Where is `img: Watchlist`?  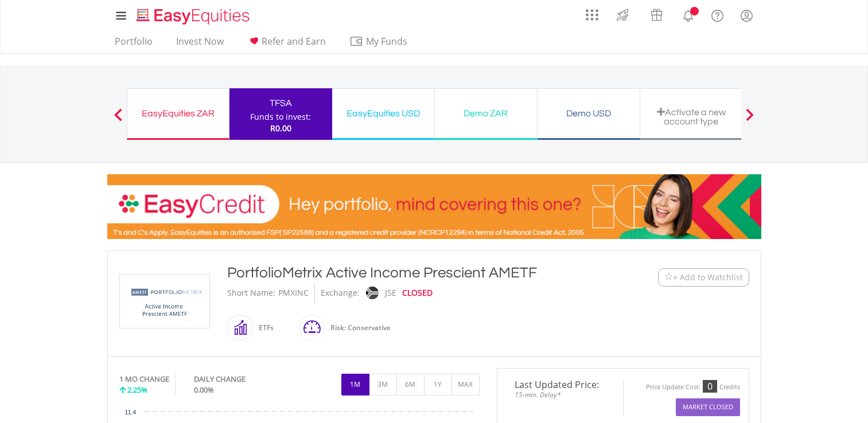 img: Watchlist is located at coordinates (669, 277).